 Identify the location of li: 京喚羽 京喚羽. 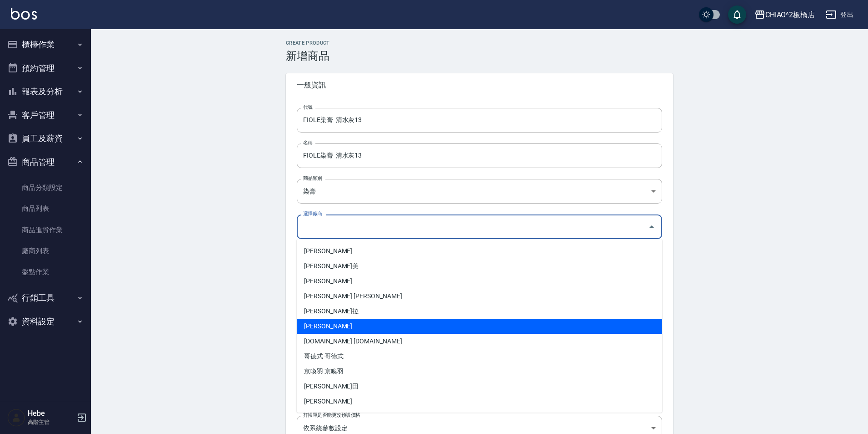
(479, 371).